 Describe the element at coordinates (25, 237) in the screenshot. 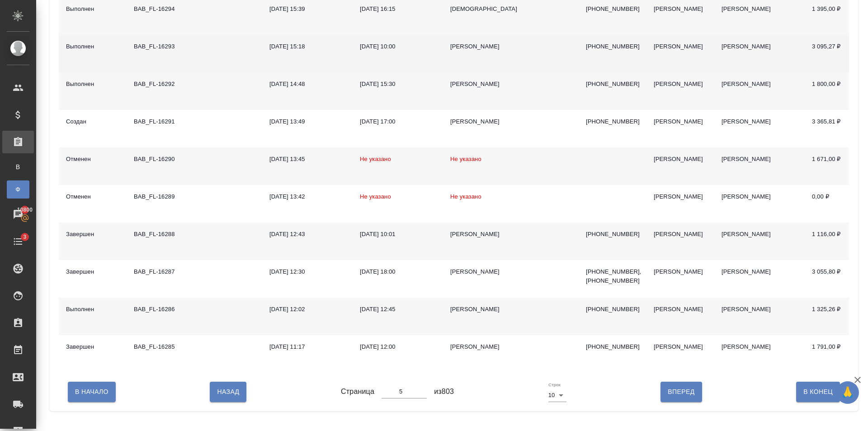

I see `span: 3` at that location.